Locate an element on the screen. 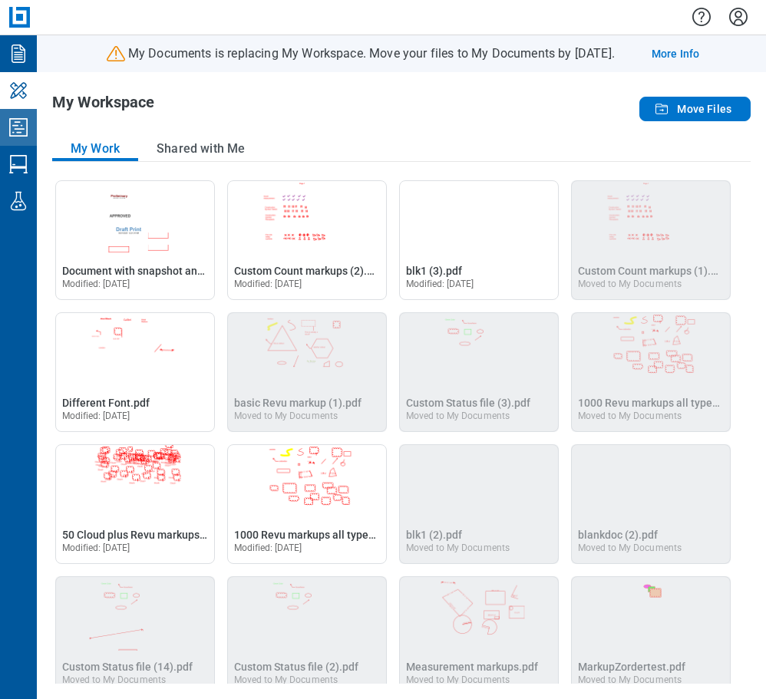 The height and width of the screenshot is (699, 766). span: Document with snapshot and stamp markup.pdf is located at coordinates (178, 271).